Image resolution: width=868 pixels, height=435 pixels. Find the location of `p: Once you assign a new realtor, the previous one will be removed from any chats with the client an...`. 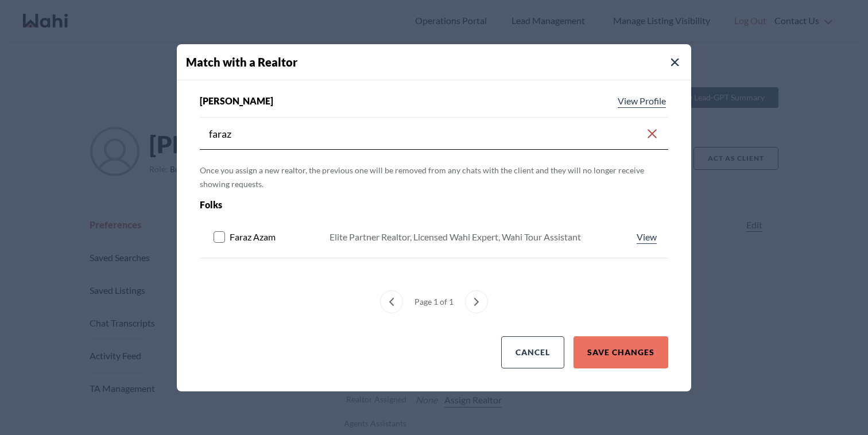

p: Once you assign a new realtor, the previous one will be removed from any chats with the client an... is located at coordinates (434, 178).